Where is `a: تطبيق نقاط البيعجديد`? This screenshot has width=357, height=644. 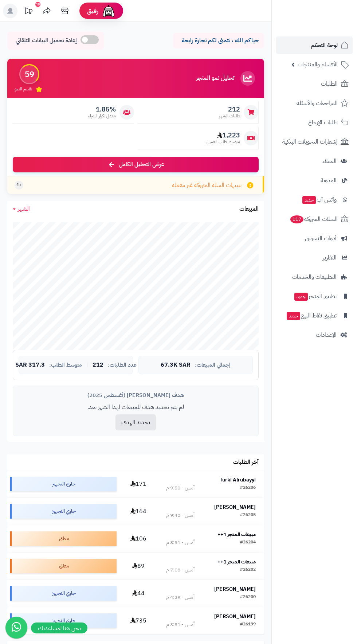 a: تطبيق نقاط البيعجديد is located at coordinates (314, 316).